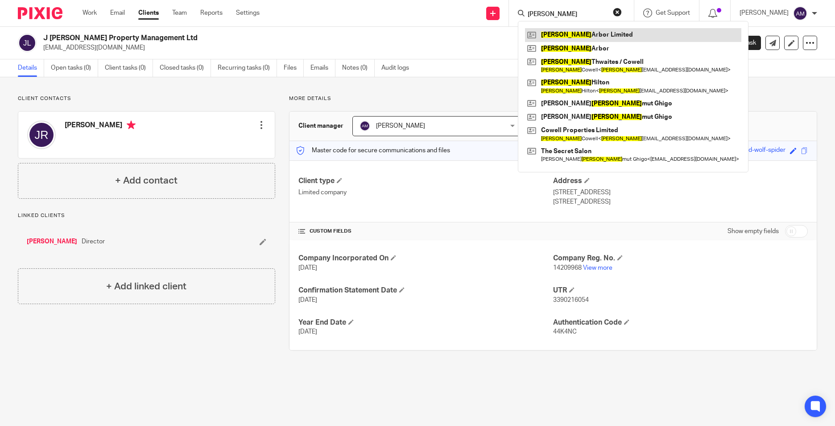  What do you see at coordinates (211, 13) in the screenshot?
I see `a: Reports` at bounding box center [211, 13].